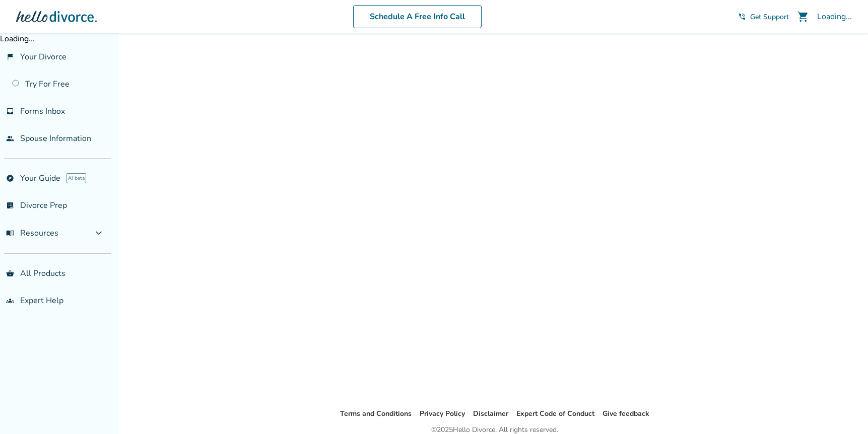 The image size is (868, 434). I want to click on a: Privacy Policy, so click(442, 414).